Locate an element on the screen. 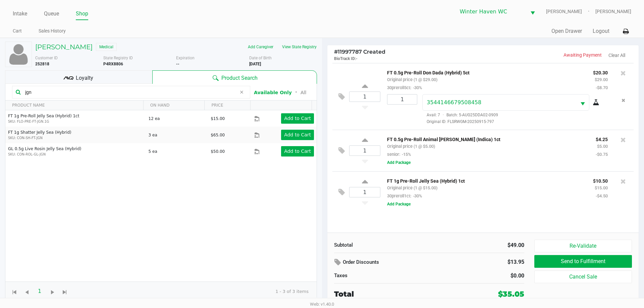 The width and height of the screenshot is (644, 308). span: Winter Haven WC is located at coordinates (491, 12).